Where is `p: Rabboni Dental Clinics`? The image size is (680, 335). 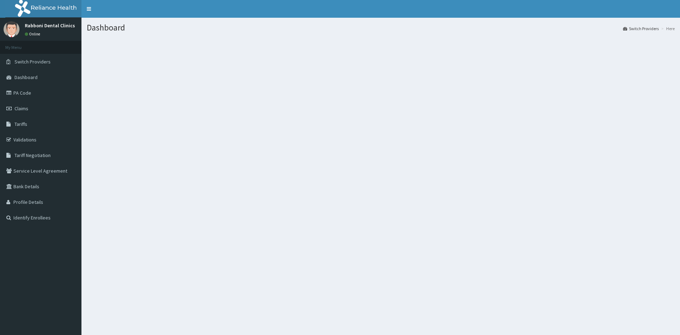 p: Rabboni Dental Clinics is located at coordinates (50, 26).